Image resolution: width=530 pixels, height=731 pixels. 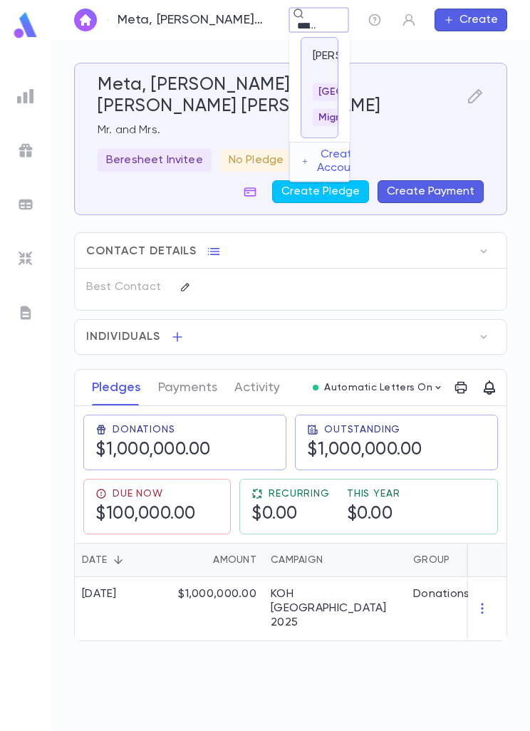 I want to click on button: Create Pledge, so click(x=320, y=192).